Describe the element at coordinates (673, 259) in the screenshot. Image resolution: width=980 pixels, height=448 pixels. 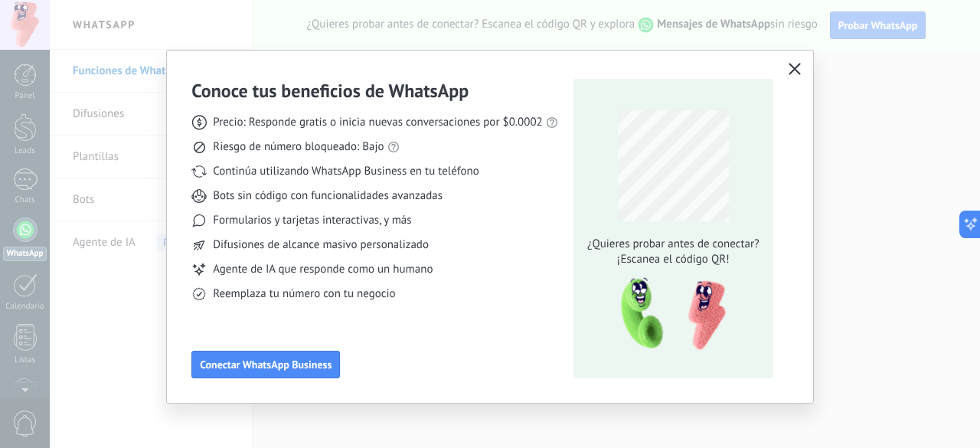
I see `span: ¡Escanea el código QR!` at that location.